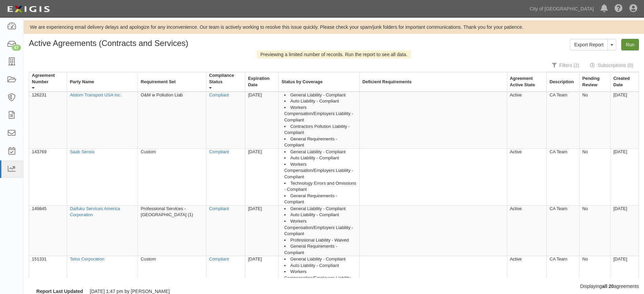  I want to click on a: Telos Corporation, so click(87, 259).